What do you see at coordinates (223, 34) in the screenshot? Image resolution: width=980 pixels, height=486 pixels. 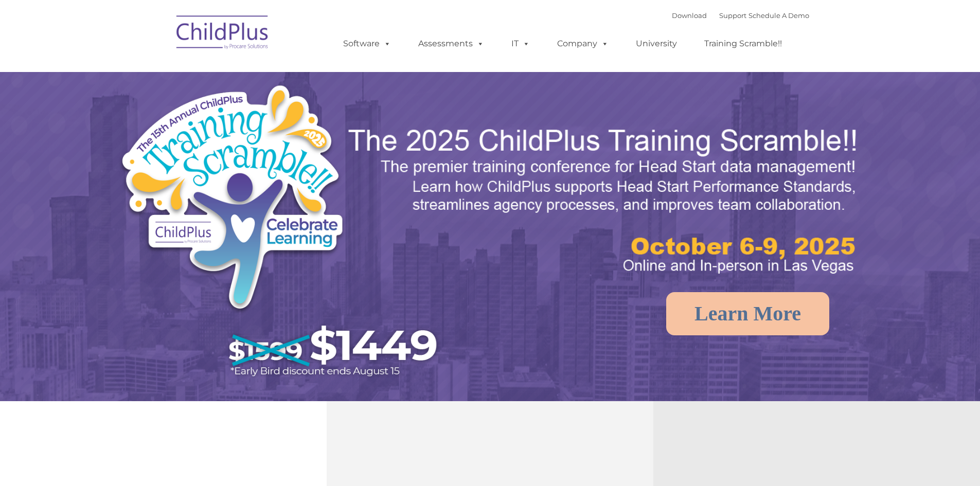 I see `img: ChildPlus by Procare Solutions` at bounding box center [223, 34].